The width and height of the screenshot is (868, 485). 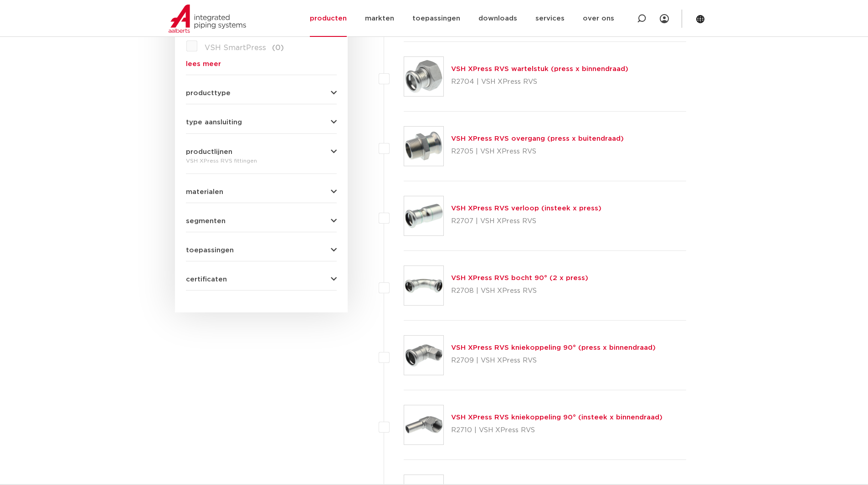 What do you see at coordinates (261, 250) in the screenshot?
I see `button: toepassingen` at bounding box center [261, 250].